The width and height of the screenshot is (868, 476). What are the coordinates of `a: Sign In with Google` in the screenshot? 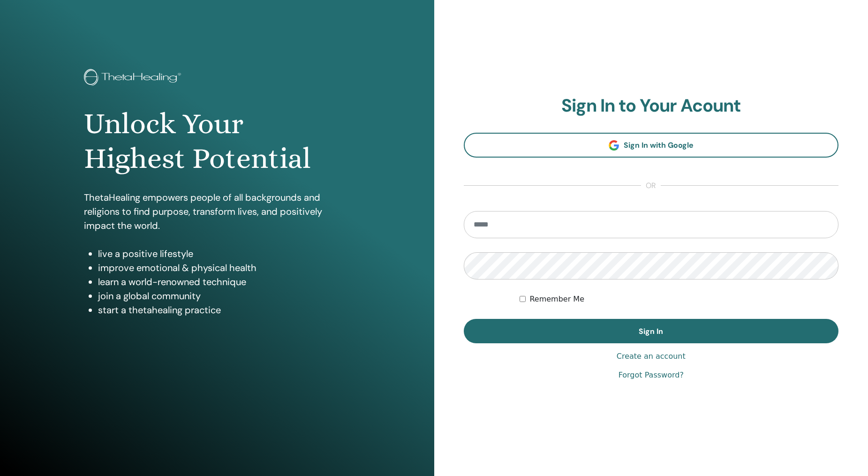 It's located at (651, 145).